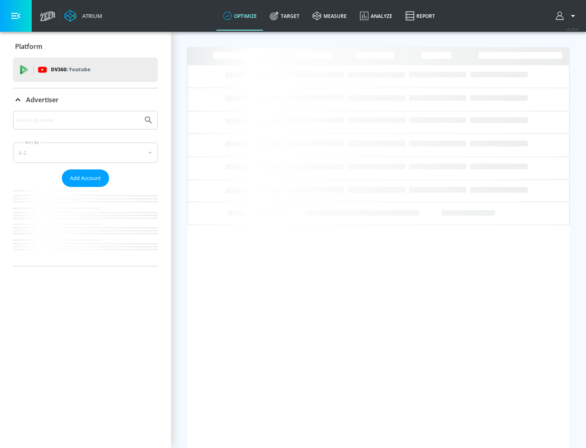 Image resolution: width=586 pixels, height=448 pixels. I want to click on a: optimize, so click(240, 16).